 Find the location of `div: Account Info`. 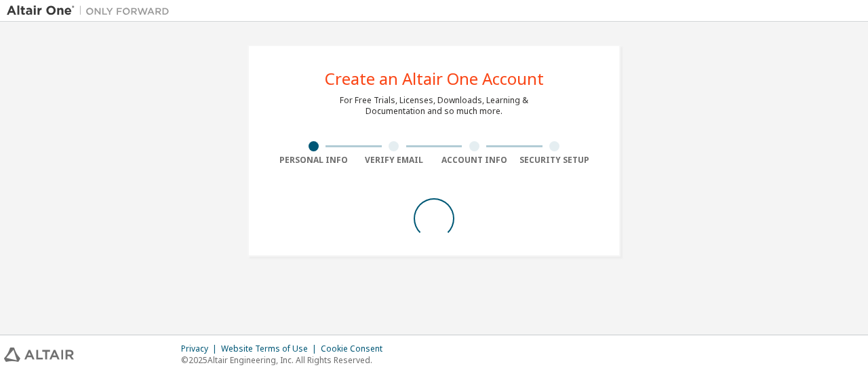

div: Account Info is located at coordinates (474, 160).